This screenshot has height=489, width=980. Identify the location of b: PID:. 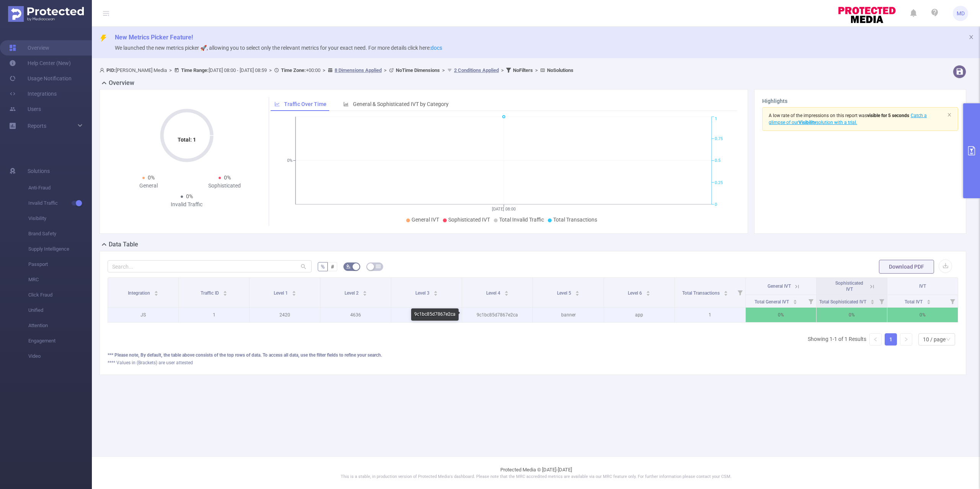
(111, 70).